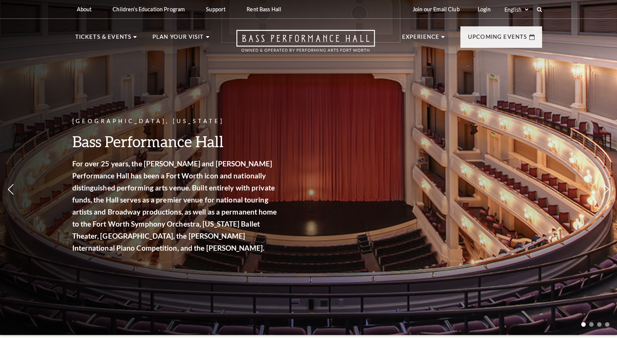  I want to click on p: About, so click(84, 9).